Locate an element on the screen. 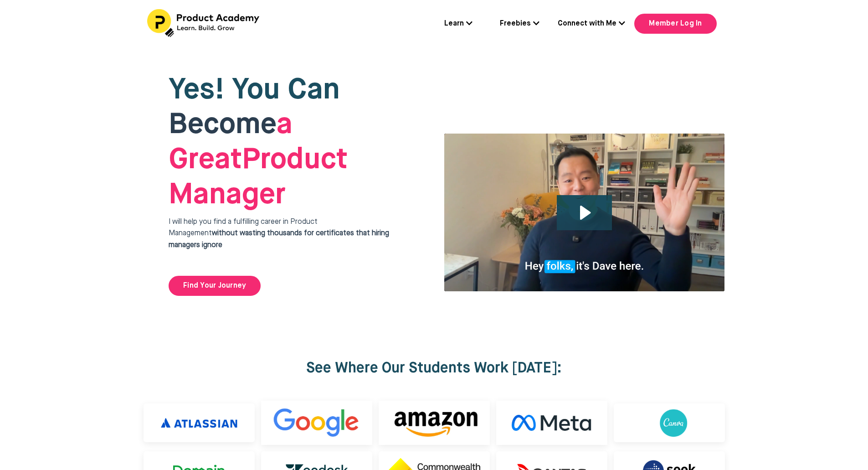 The width and height of the screenshot is (868, 470). span: Become is located at coordinates (223, 125).